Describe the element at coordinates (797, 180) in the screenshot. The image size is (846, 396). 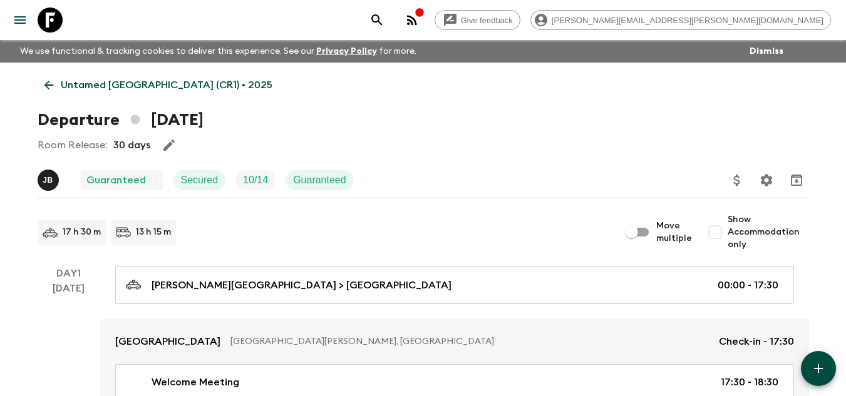
I see `button: Archive (Completed, Cancelled or Unsynced Departures only)` at that location.